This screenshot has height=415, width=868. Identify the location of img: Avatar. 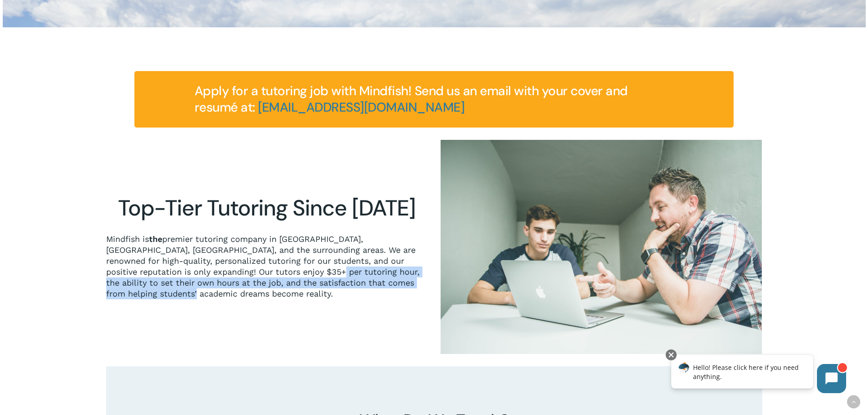
(22, 20).